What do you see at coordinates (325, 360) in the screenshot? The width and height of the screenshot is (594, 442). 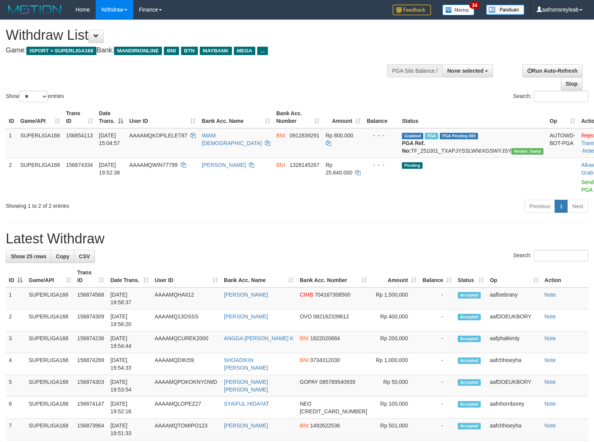 I see `span: Copy 0734312030 to clipboard` at bounding box center [325, 360].